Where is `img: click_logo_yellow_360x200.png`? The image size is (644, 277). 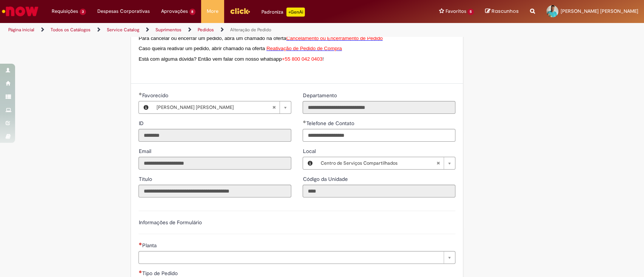
img: click_logo_yellow_360x200.png is located at coordinates (240, 11).